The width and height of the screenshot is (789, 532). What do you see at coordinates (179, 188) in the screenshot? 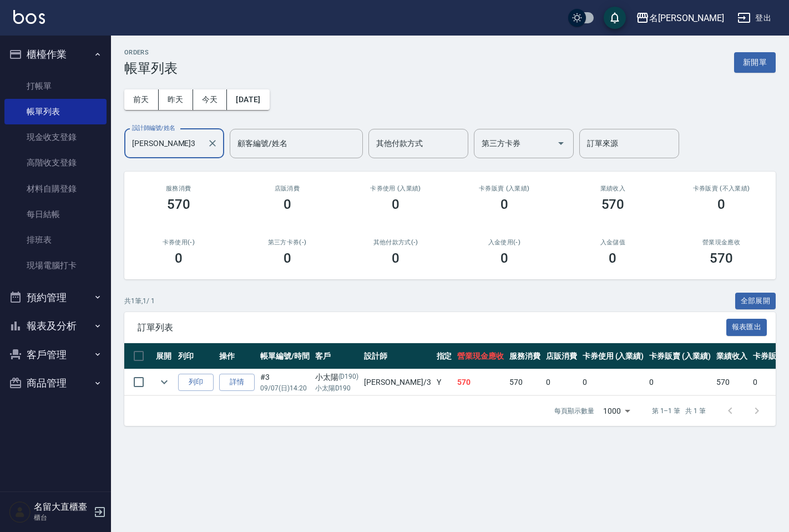
I see `h3: 服務消費` at bounding box center [179, 188].